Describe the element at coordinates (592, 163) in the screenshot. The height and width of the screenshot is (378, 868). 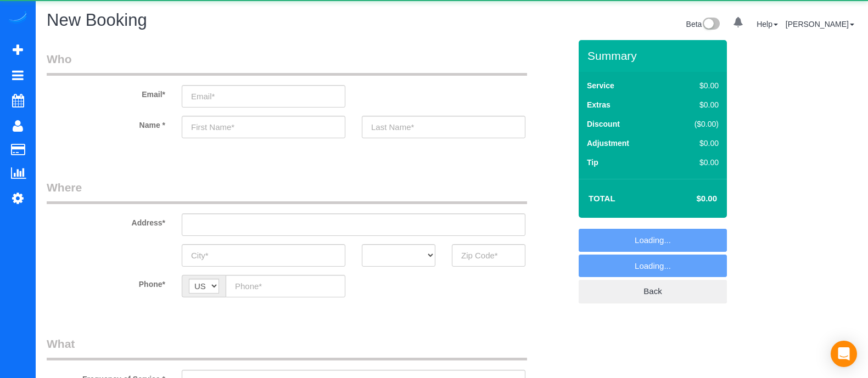
I see `label: Tip` at that location.